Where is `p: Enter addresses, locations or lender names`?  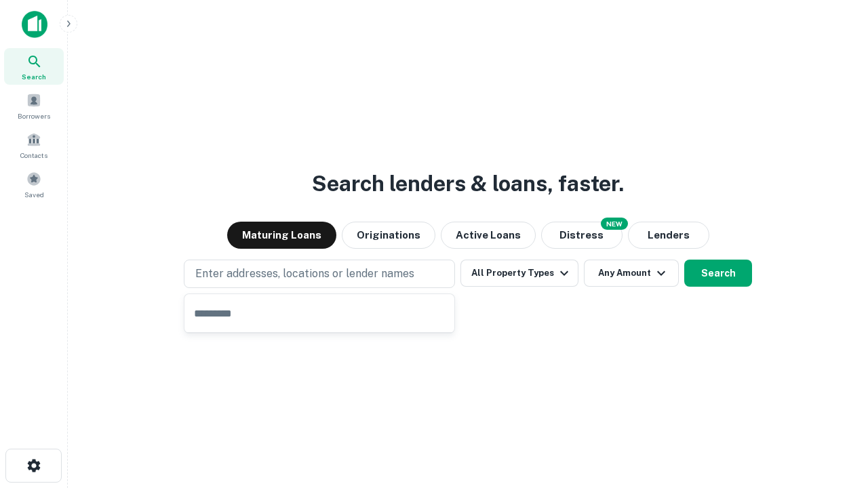 p: Enter addresses, locations or lender names is located at coordinates (304, 274).